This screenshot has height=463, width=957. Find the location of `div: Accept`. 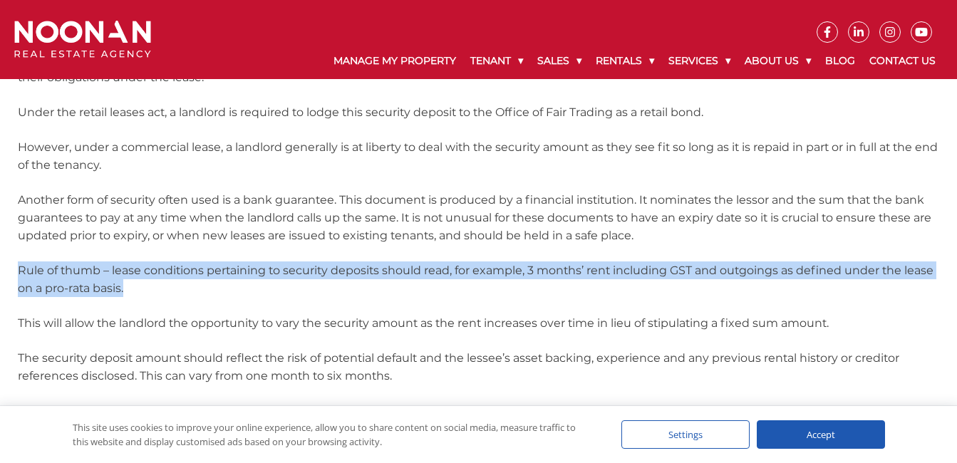

div: Accept is located at coordinates (821, 434).